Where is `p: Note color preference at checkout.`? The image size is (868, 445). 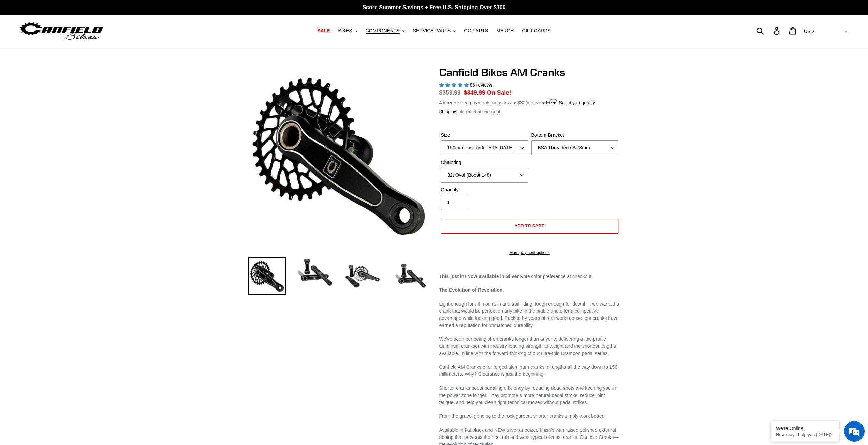
p: Note color preference at checkout. is located at coordinates (530, 276).